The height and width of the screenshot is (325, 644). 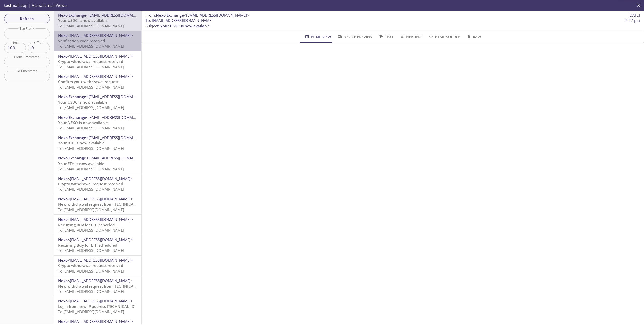 What do you see at coordinates (88, 245) in the screenshot?
I see `span: Recurring Buy for ETH scheduled` at bounding box center [88, 245].